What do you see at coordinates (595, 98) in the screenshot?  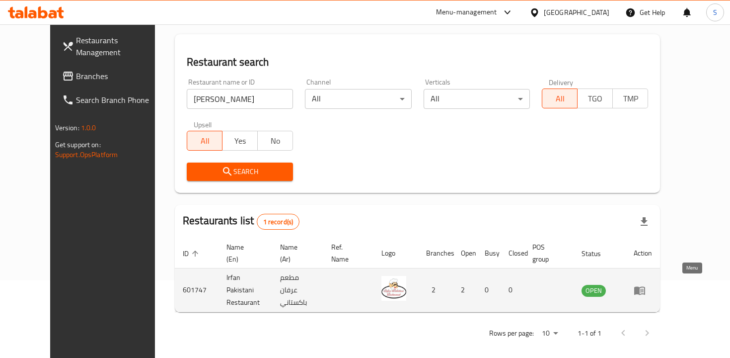 I see `span: TGO` at bounding box center [595, 98].